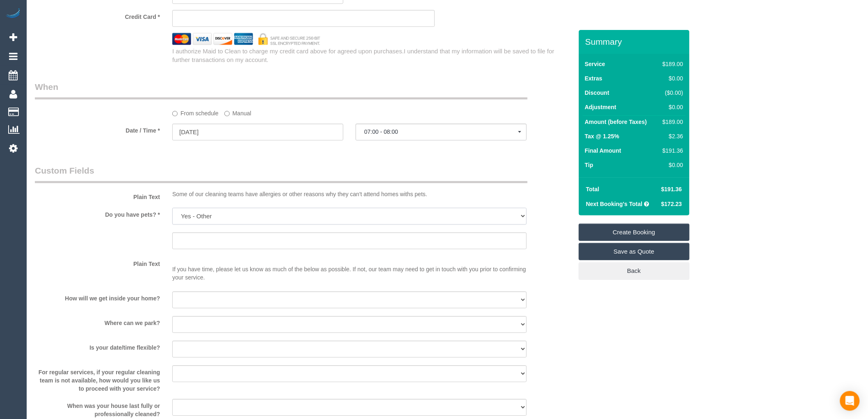  What do you see at coordinates (97, 297) in the screenshot?
I see `label: How will we get inside your home?` at bounding box center [97, 297].